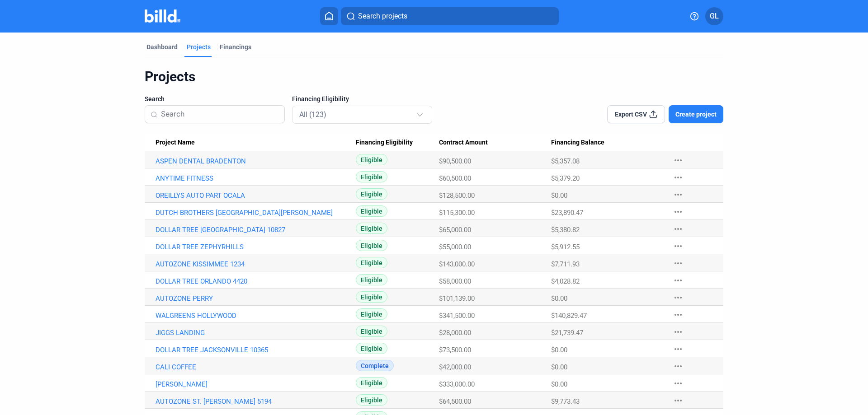 This screenshot has height=415, width=868. I want to click on span: $58,000.00, so click(455, 281).